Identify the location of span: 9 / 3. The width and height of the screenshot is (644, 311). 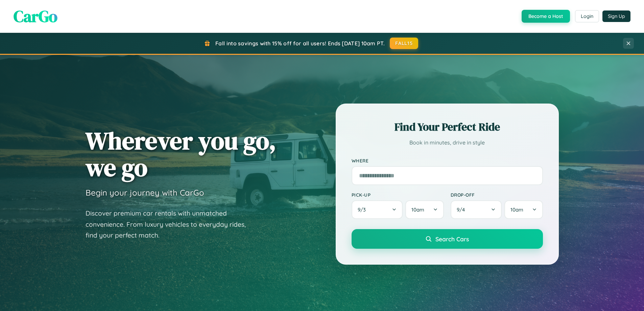
(363, 209).